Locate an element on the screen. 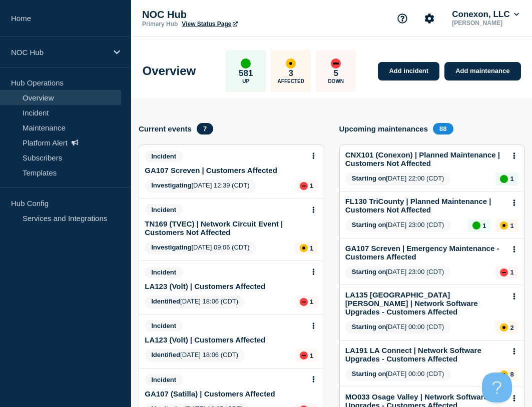 Image resolution: width=532 pixels, height=407 pixels. a: GA107 Screven | Customers Affected is located at coordinates (211, 170).